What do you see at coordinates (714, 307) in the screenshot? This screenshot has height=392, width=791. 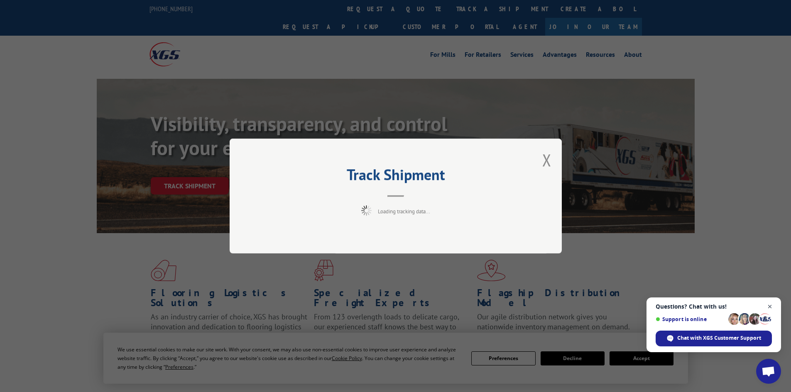 I see `span: Questions? Chat with us!` at bounding box center [714, 307].